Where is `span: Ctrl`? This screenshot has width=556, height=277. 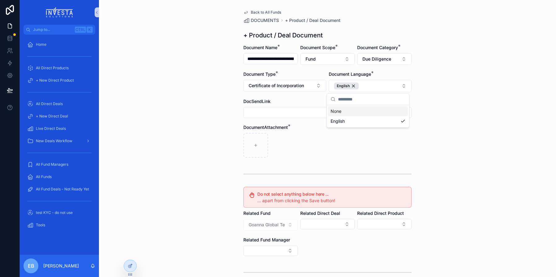
span: Ctrl is located at coordinates (80, 30).